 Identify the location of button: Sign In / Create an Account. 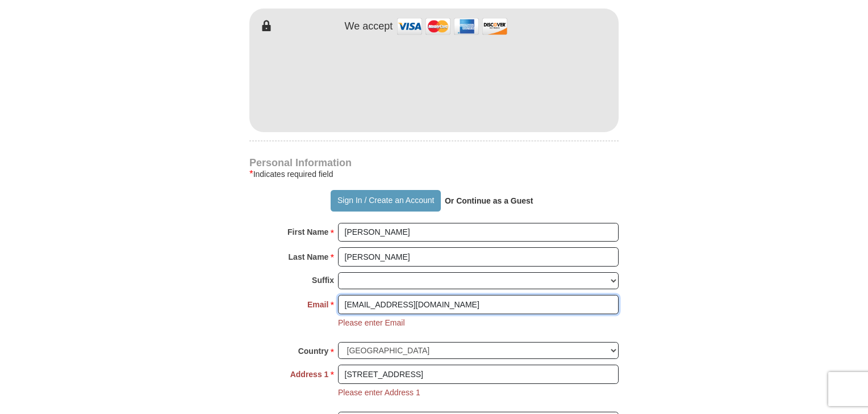
(385, 201).